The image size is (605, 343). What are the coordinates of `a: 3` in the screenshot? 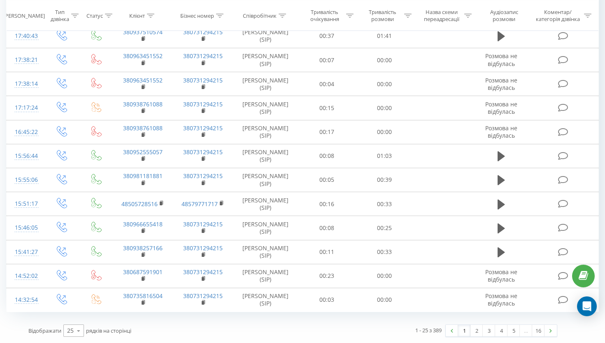 It's located at (489, 330).